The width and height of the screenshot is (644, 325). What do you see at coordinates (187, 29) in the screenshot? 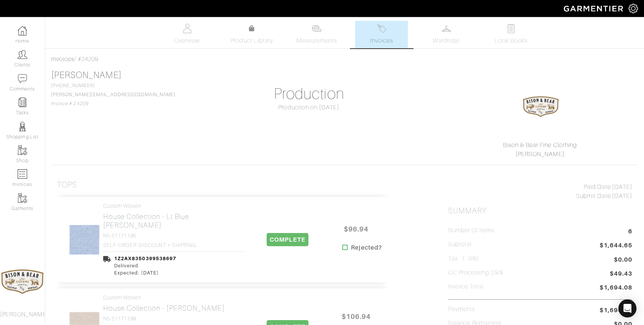
I see `img: basicinfo-40fd8af6dae0f16599ec9e87c0ef1c0a1fdea2edbe929e3d69a839185d80c458.svg` at bounding box center [187, 29].